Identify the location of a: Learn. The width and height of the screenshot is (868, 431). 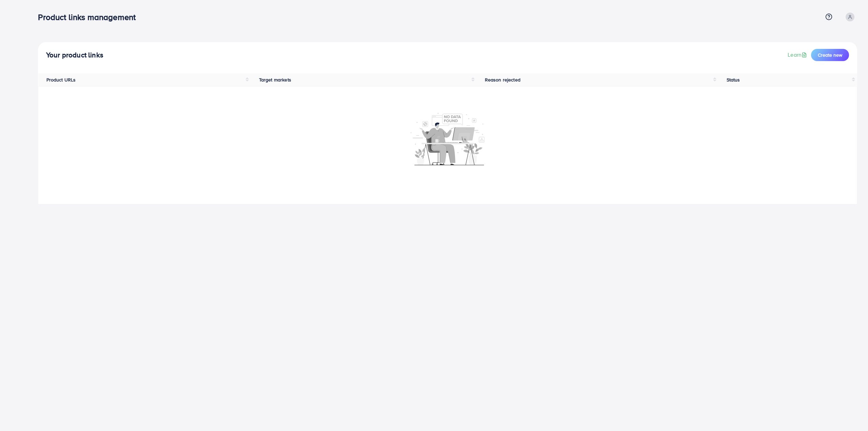
(798, 54).